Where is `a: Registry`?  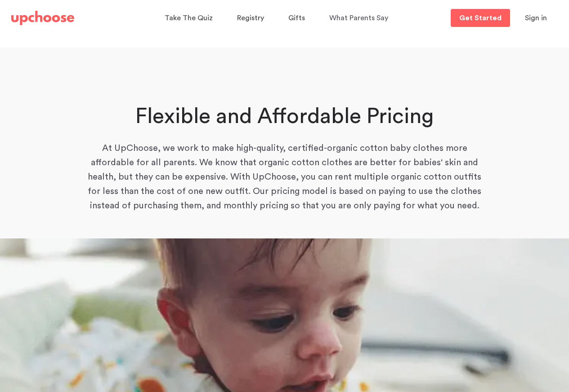
a: Registry is located at coordinates (252, 18).